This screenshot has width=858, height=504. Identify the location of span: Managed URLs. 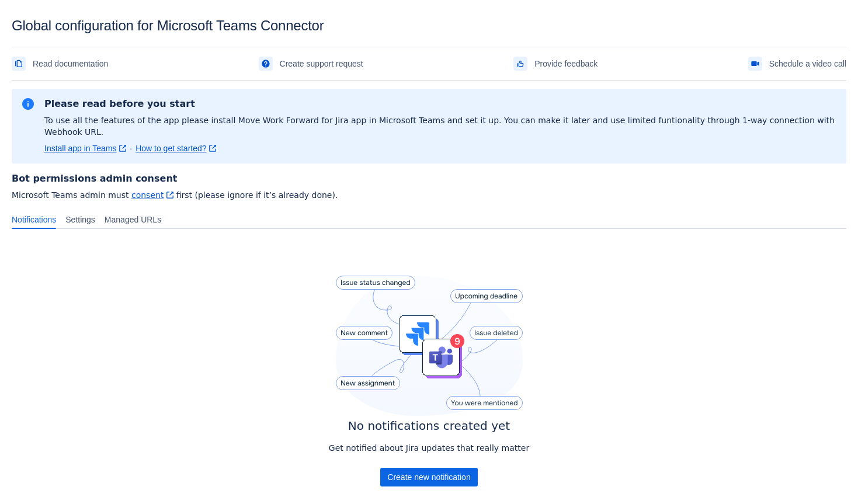
(133, 220).